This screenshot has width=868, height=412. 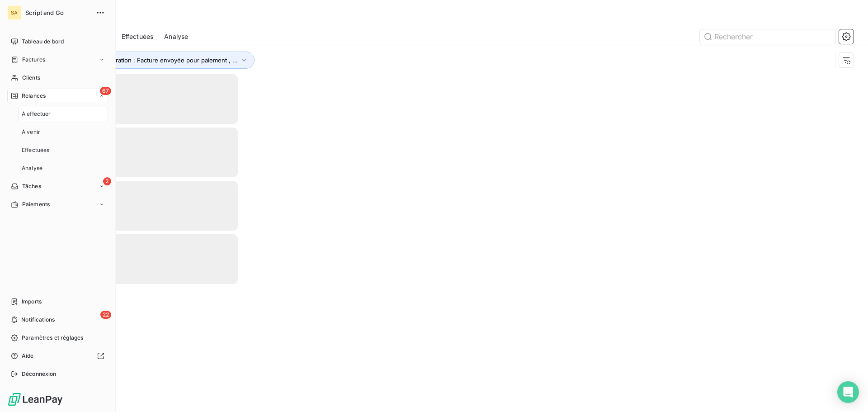 I want to click on span: Tâches, so click(x=31, y=186).